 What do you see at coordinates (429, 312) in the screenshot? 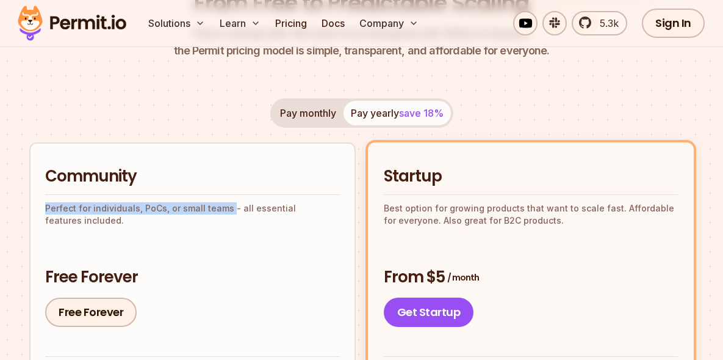
I see `a: Get Startup` at bounding box center [429, 312].